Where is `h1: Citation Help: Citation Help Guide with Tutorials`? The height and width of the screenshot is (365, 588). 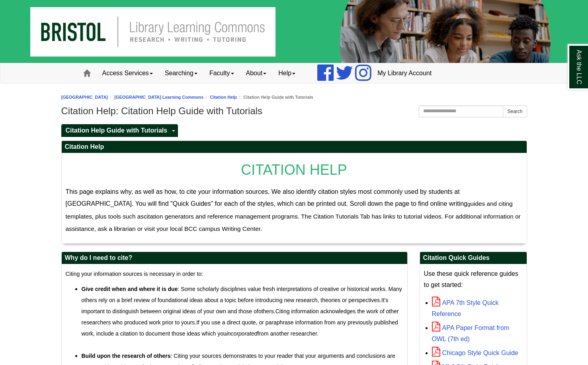
h1: Citation Help: Citation Help Guide with Tutorials is located at coordinates (294, 111).